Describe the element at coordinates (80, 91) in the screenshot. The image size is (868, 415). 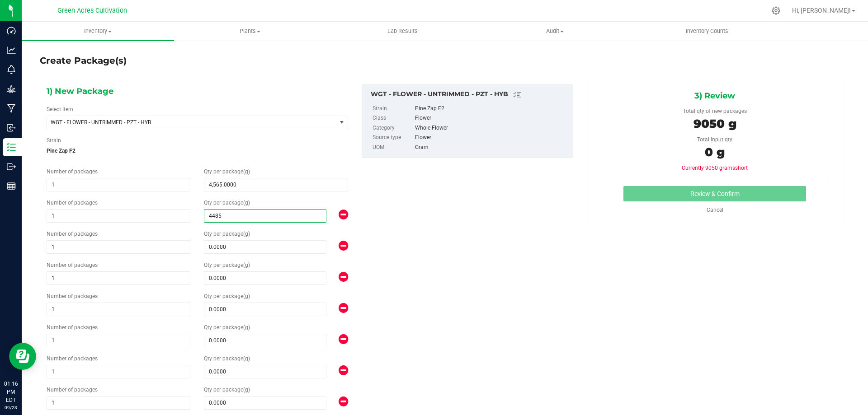
I see `span: 1) New Package` at that location.